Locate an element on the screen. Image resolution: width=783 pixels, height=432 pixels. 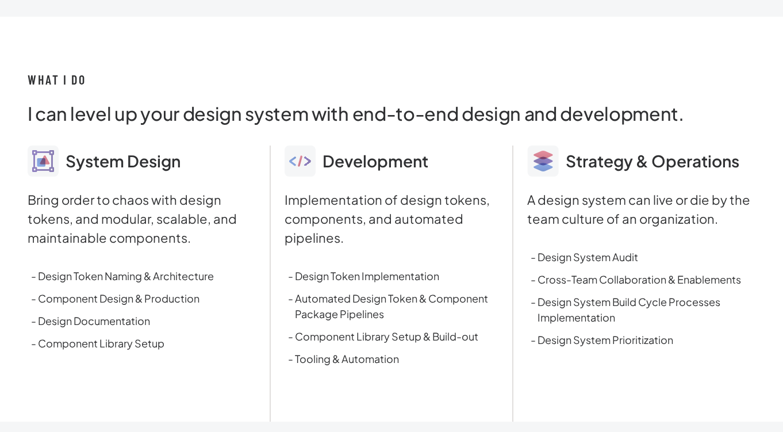
h4: Development is located at coordinates (391, 161).